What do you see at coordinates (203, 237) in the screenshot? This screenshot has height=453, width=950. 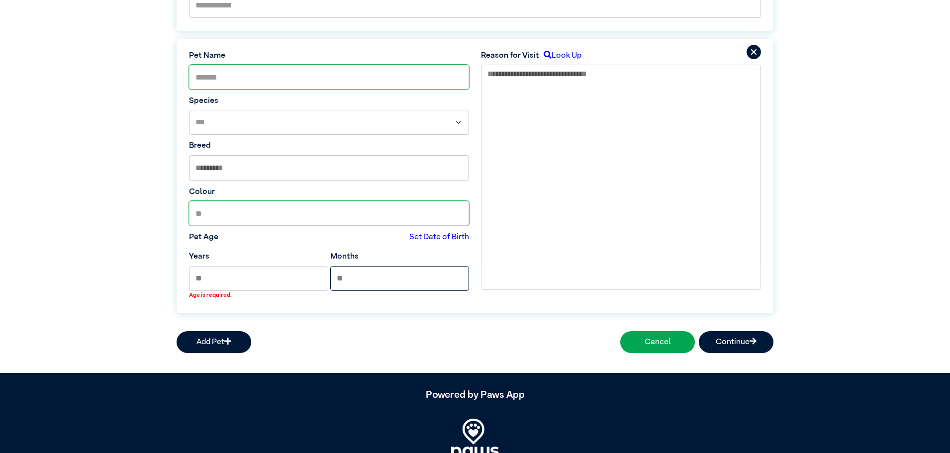 I see `label: Pet Age` at bounding box center [203, 237].